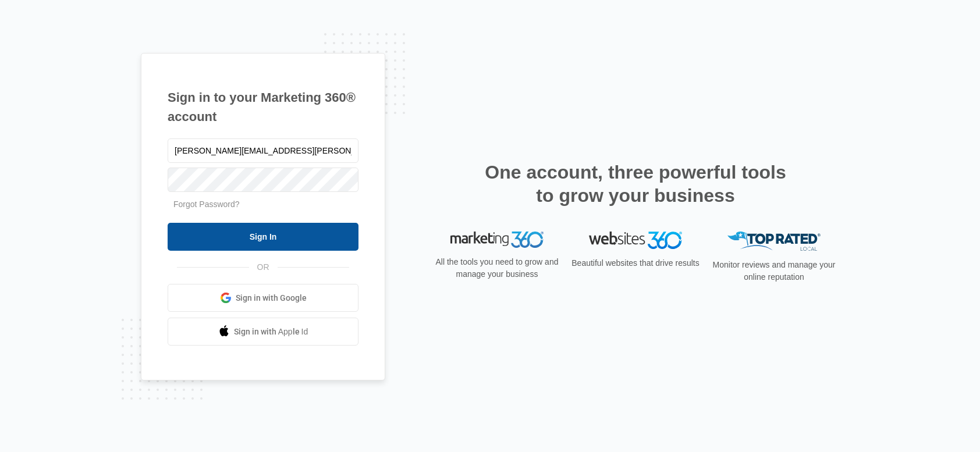 The width and height of the screenshot is (980, 452). What do you see at coordinates (206, 204) in the screenshot?
I see `a: Forgot Password?` at bounding box center [206, 204].